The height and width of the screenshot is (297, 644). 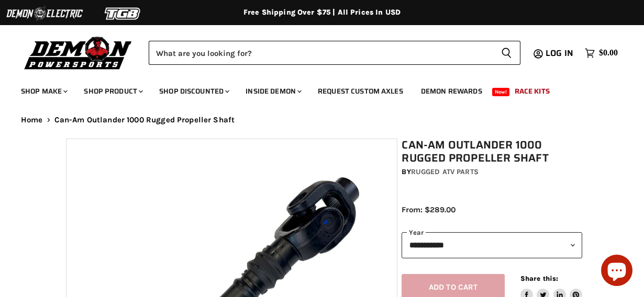 What do you see at coordinates (193, 91) in the screenshot?
I see `a: Shop Discounted` at bounding box center [193, 91].